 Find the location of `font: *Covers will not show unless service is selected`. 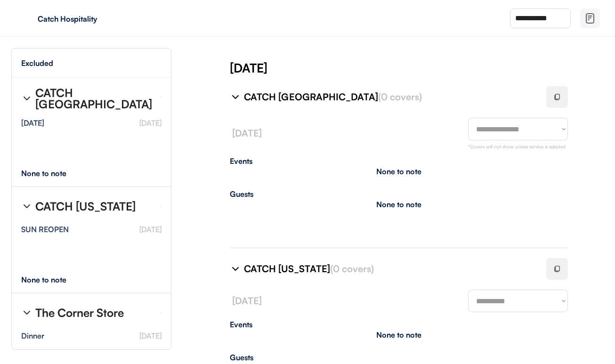

font: *Covers will not show unless service is selected is located at coordinates (517, 146).